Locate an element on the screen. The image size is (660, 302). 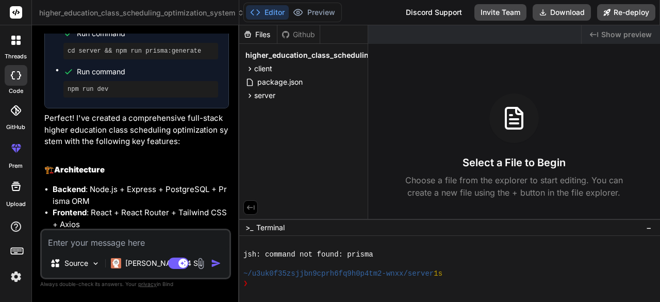
pre: npm run dev is located at coordinates (141, 89).